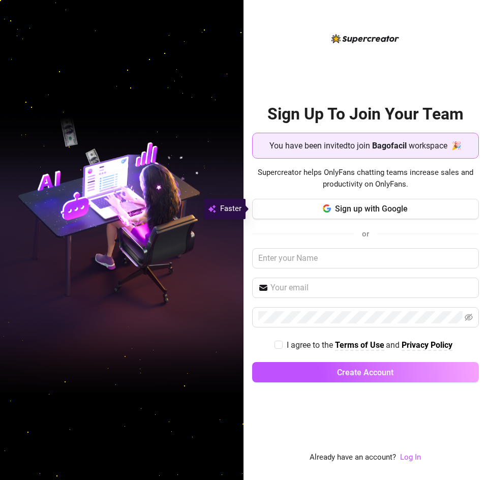 The image size is (487, 480). I want to click on a: Privacy Policy, so click(427, 345).